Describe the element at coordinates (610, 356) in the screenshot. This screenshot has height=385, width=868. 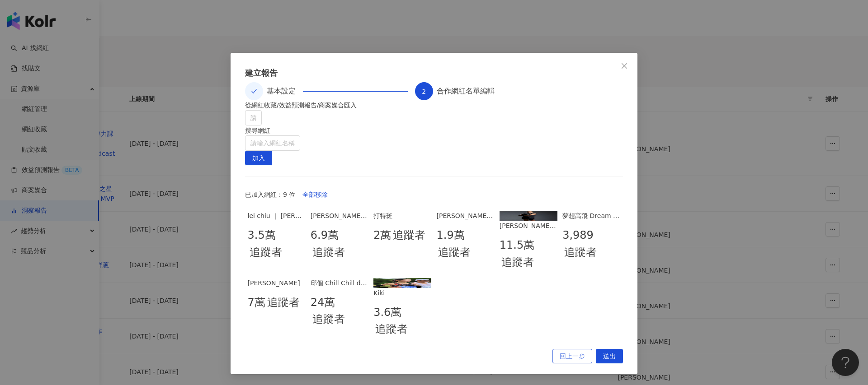
I see `button: 送出` at that location.